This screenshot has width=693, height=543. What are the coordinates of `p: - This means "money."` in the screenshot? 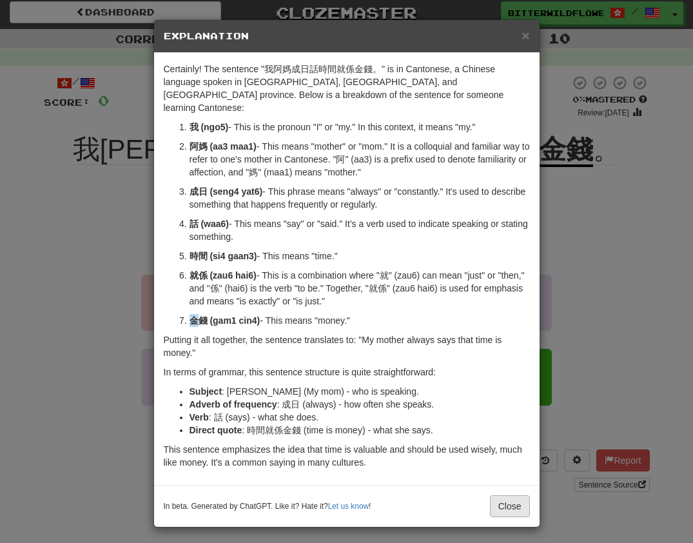 It's located at (360, 321).